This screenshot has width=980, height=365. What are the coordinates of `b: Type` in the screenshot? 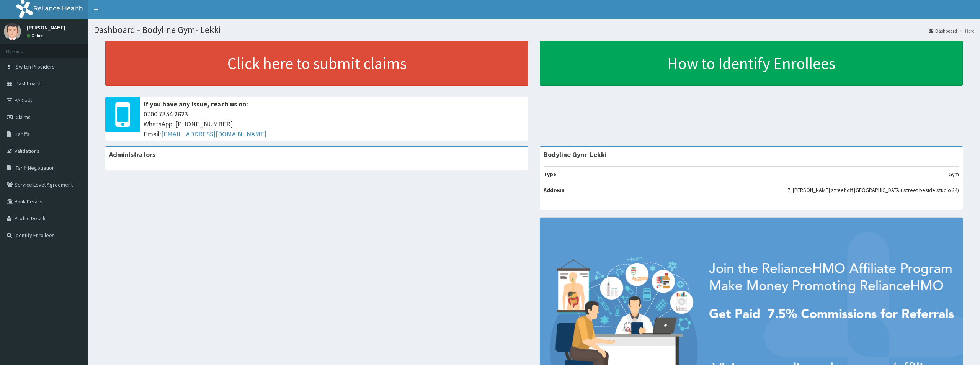 It's located at (550, 174).